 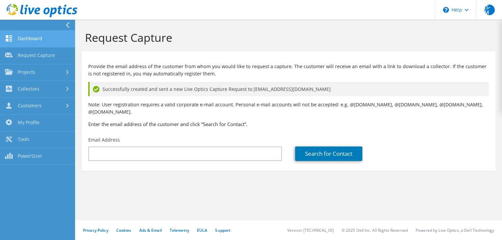 I want to click on a: Search for Contact, so click(x=329, y=154).